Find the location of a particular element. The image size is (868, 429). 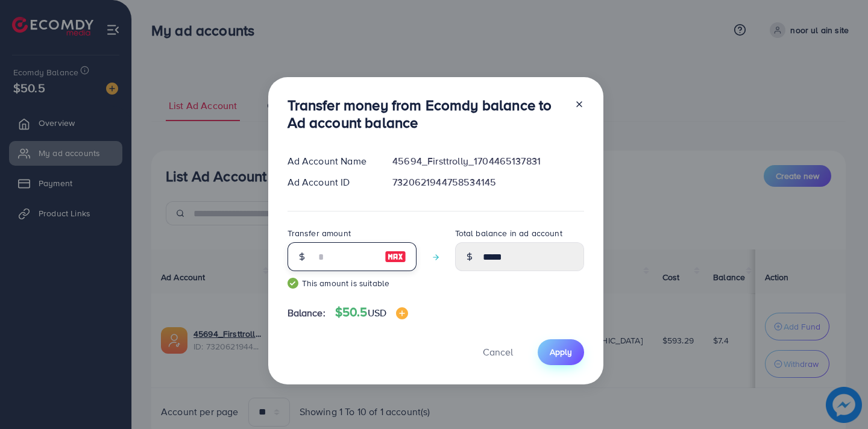

img: guide is located at coordinates (293, 283).